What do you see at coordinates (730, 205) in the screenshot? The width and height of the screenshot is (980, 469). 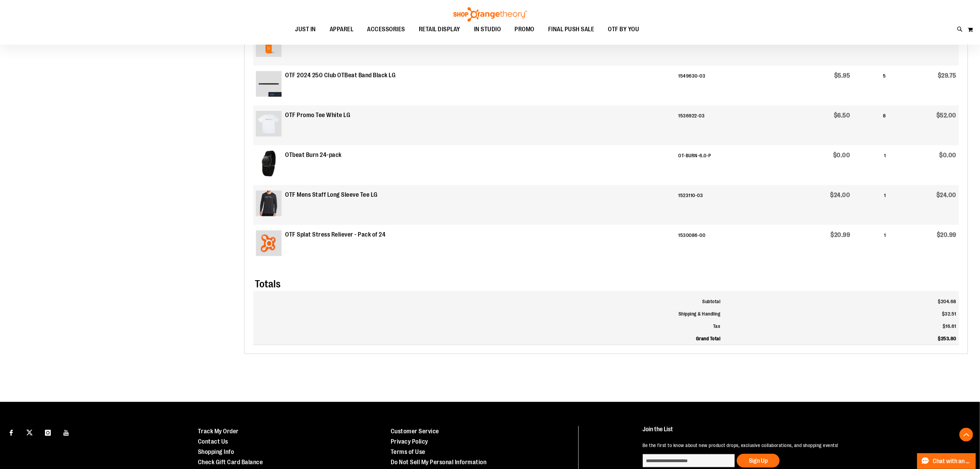 I see `td: 1523110-03` at bounding box center [730, 205].